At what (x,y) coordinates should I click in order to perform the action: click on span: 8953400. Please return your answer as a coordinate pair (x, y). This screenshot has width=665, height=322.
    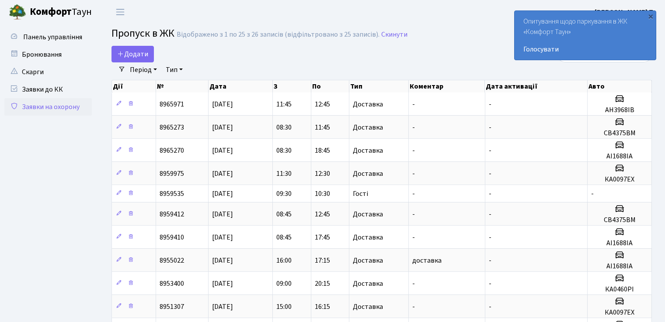
    Looking at the image, I should click on (172, 284).